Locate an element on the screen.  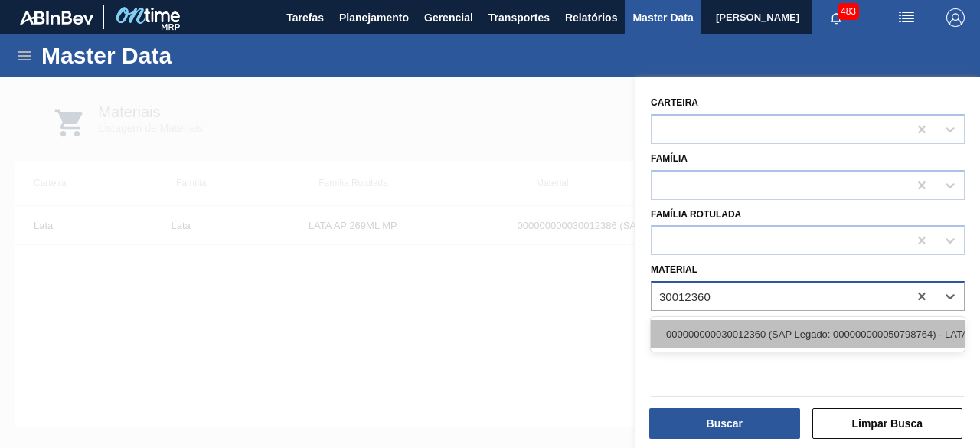
label: Família Rotulada is located at coordinates (696, 215).